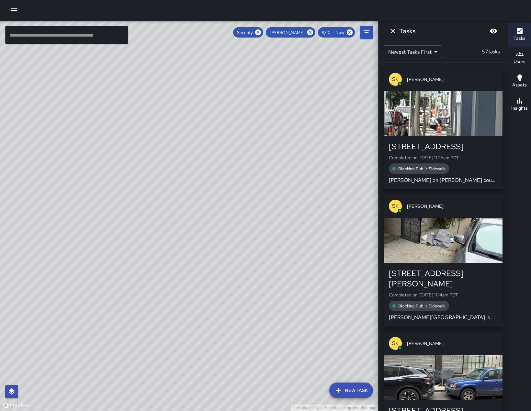  I want to click on span: Security, so click(245, 32).